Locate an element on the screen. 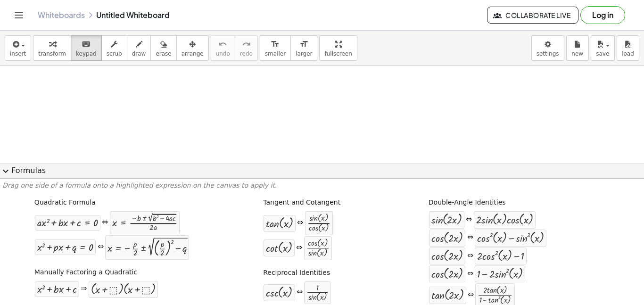 The image size is (644, 305). i: redo is located at coordinates (246, 44).